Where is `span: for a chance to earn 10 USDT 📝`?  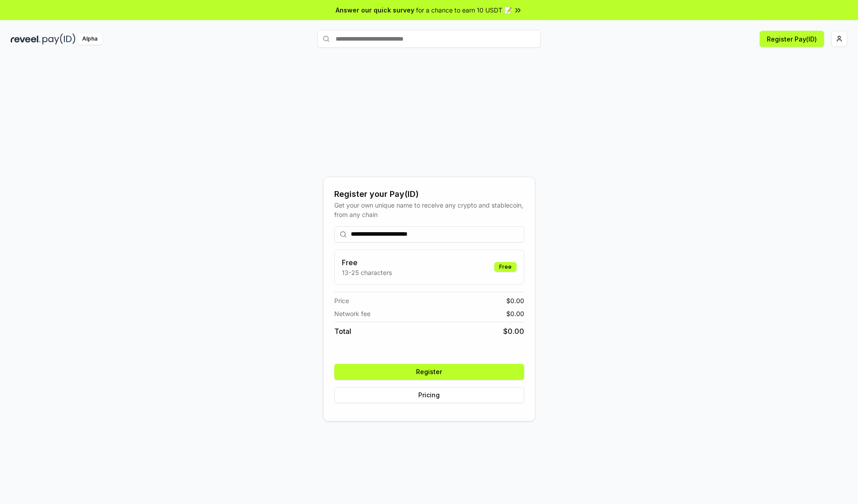 span: for a chance to earn 10 USDT 📝 is located at coordinates (463, 10).